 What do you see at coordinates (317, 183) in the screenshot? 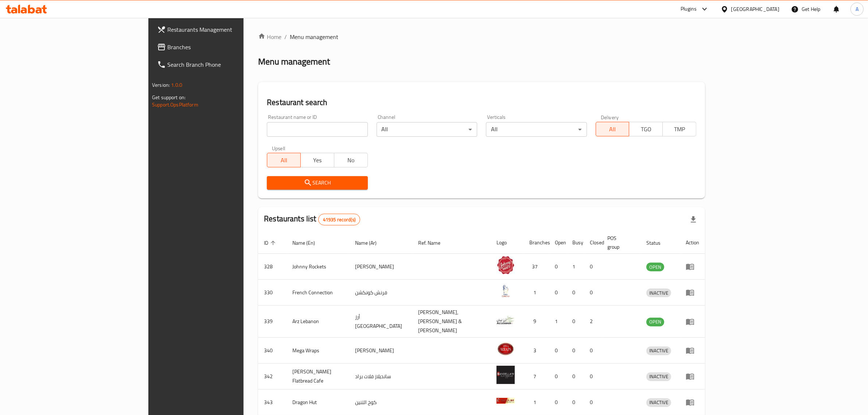
I see `button: Search` at bounding box center [317, 183].